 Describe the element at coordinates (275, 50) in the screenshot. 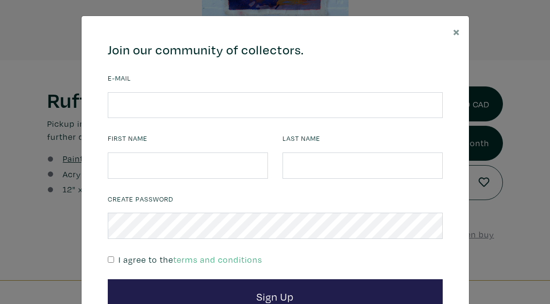

I see `h4: Join our community of collectors.` at that location.